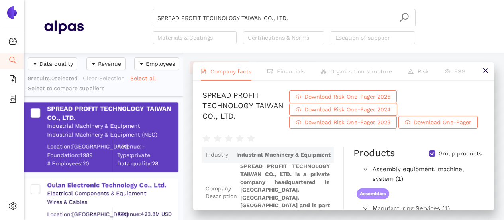 The width and height of the screenshot is (504, 220). Describe the element at coordinates (373, 193) in the screenshot. I see `span: Assemblies` at that location.